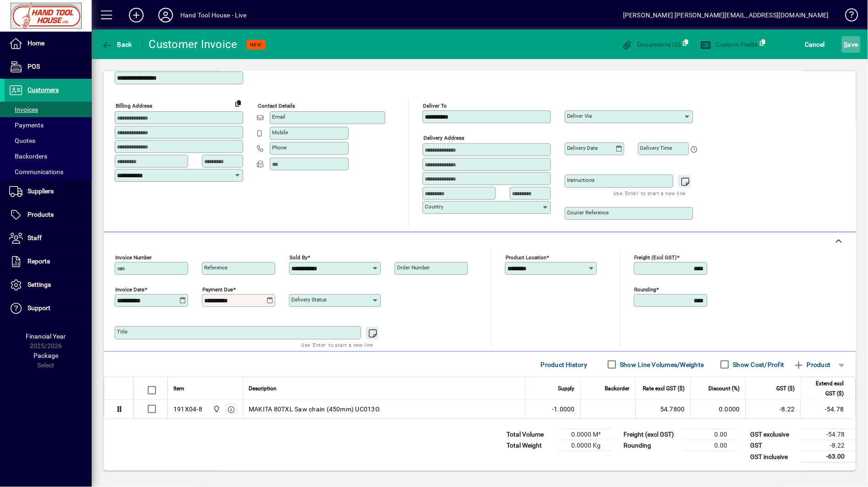  What do you see at coordinates (526, 258) in the screenshot?
I see `mat-label: Product location` at bounding box center [526, 258].